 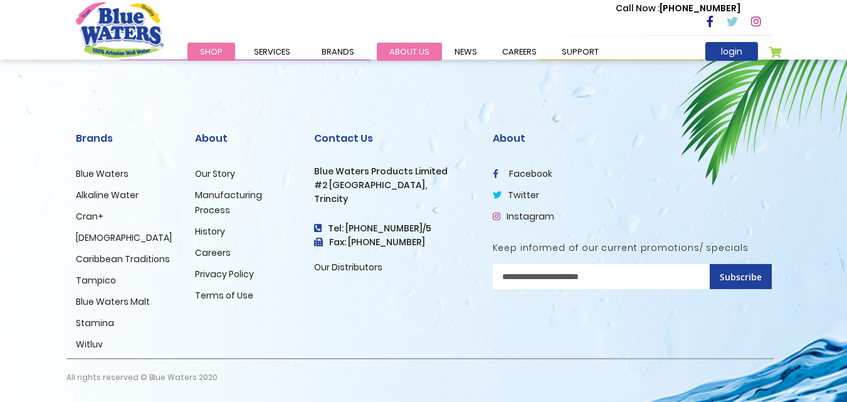 What do you see at coordinates (410, 51) in the screenshot?
I see `a: about us` at bounding box center [410, 51].